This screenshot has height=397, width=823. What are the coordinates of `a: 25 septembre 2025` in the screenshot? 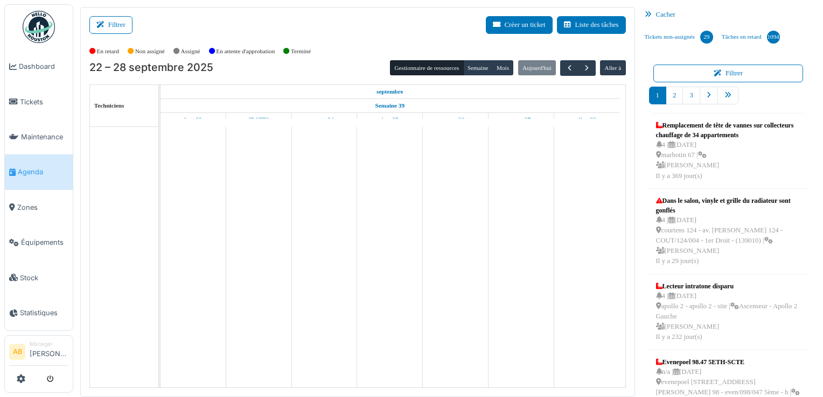 It's located at (390, 120).